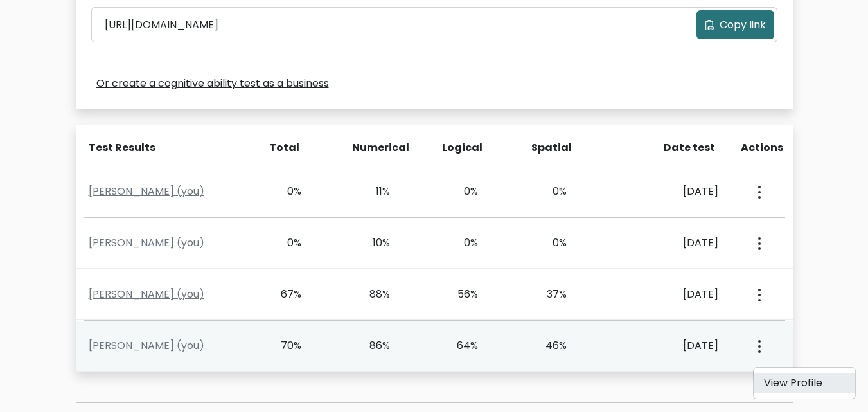 The width and height of the screenshot is (868, 412). Describe the element at coordinates (370, 148) in the screenshot. I see `div: Numerical` at that location.